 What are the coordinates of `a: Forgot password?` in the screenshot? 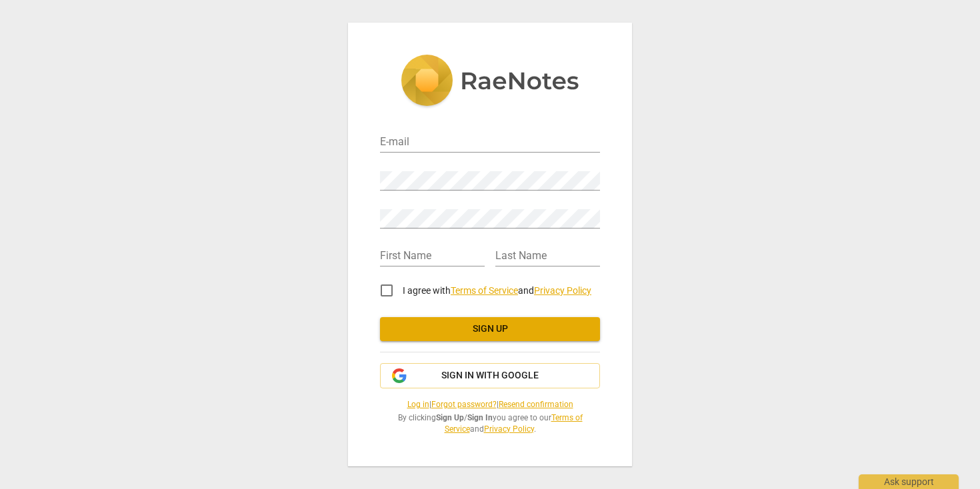 It's located at (464, 404).